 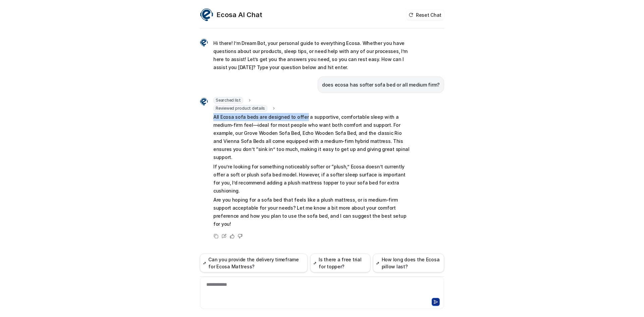 What do you see at coordinates (340, 263) in the screenshot?
I see `button: Is there a free trial for topper?` at bounding box center [340, 263].